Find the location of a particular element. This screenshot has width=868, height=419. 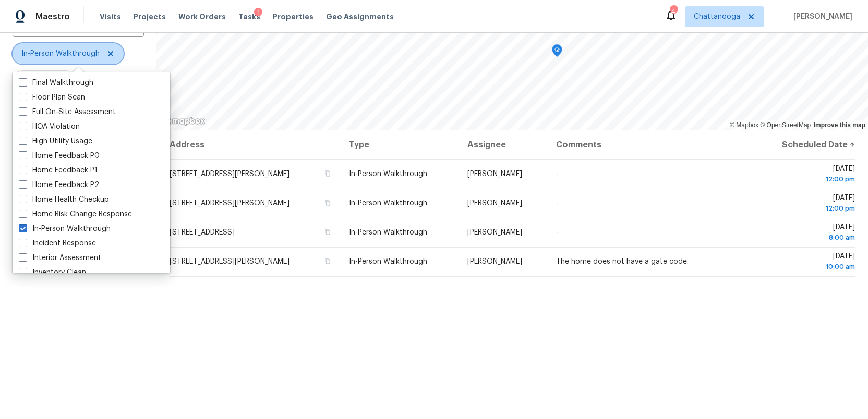

a: OpenStreetMap is located at coordinates (785, 125).